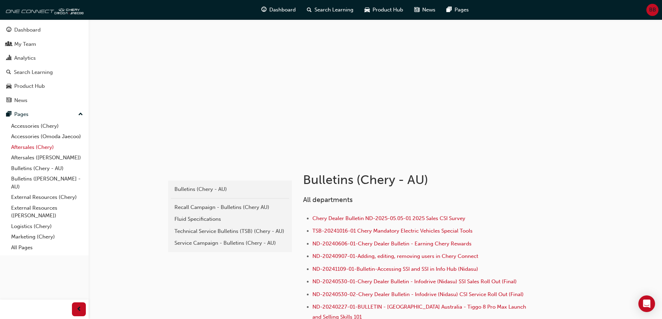 This screenshot has height=319, width=662. I want to click on a: All Pages, so click(47, 248).